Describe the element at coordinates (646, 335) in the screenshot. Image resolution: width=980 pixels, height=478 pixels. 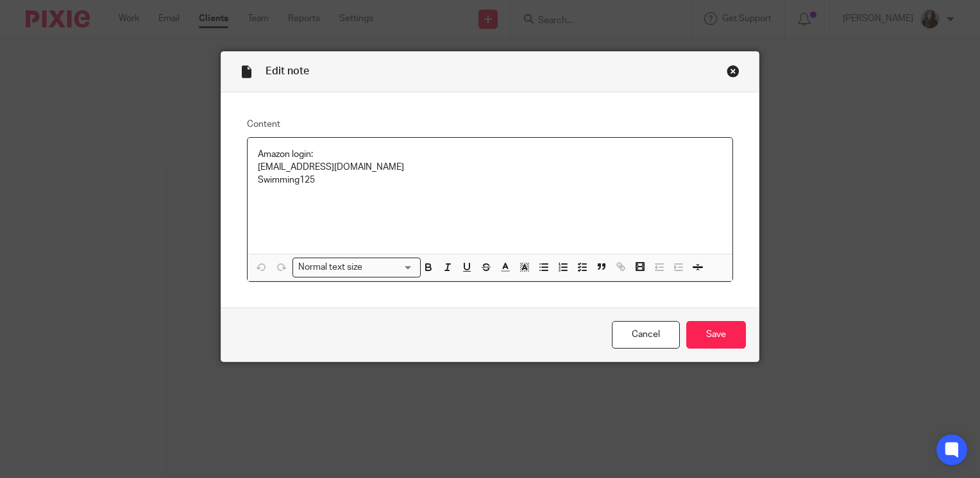
I see `a: Cancel` at that location.